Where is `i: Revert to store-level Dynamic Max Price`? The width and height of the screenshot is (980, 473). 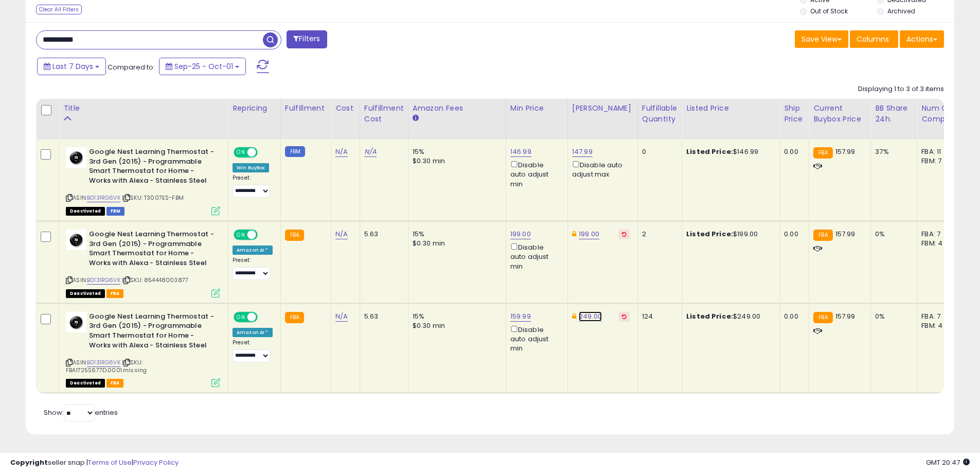
i: Revert to store-level Dynamic Max Price is located at coordinates (624, 317).